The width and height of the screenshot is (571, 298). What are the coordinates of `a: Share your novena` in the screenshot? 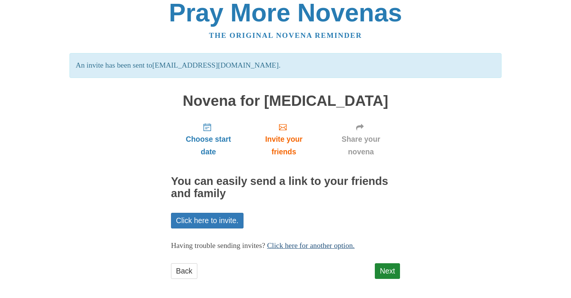 It's located at (361, 139).